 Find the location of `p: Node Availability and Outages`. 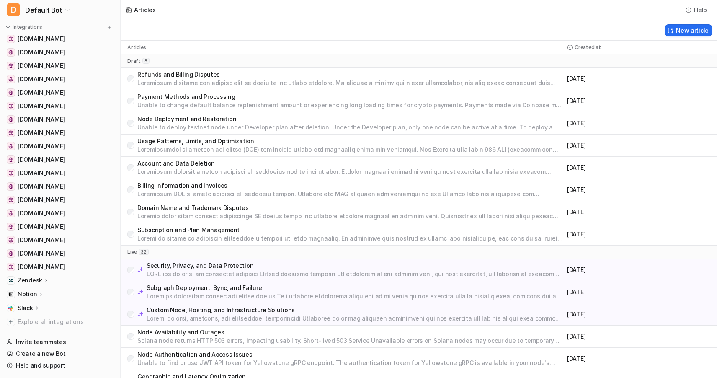

p: Node Availability and Outages is located at coordinates (351, 332).